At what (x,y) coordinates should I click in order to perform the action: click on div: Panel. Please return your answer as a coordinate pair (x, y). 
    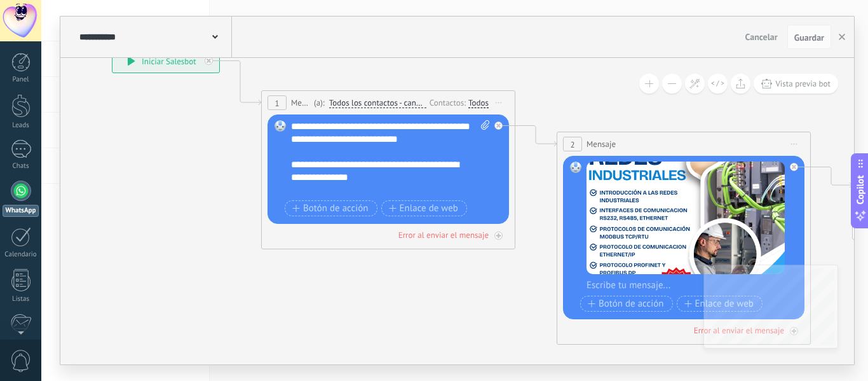
    Looking at the image, I should click on (21, 80).